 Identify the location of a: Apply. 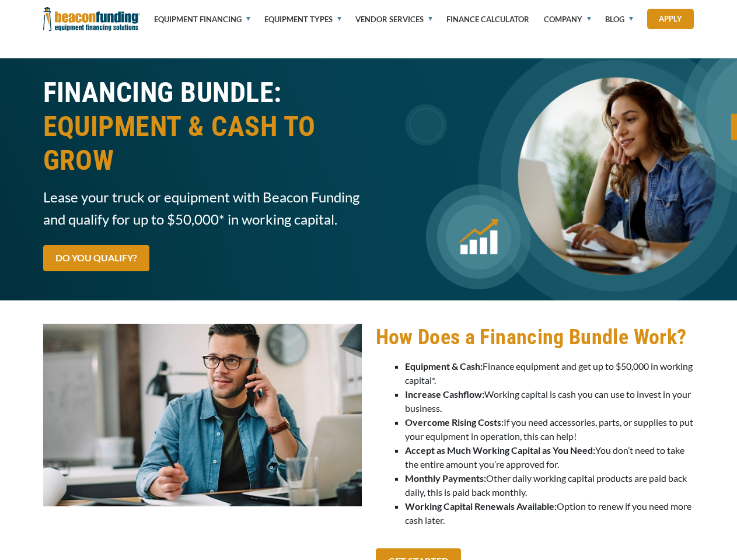
(670, 19).